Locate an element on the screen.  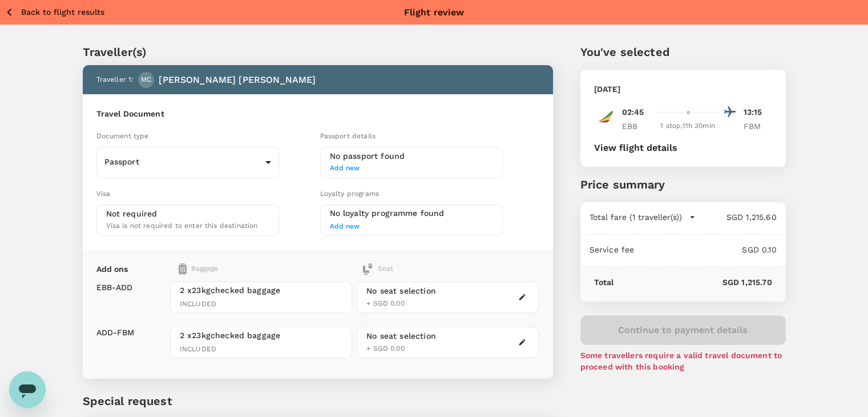
button: View flight details is located at coordinates (636, 148).